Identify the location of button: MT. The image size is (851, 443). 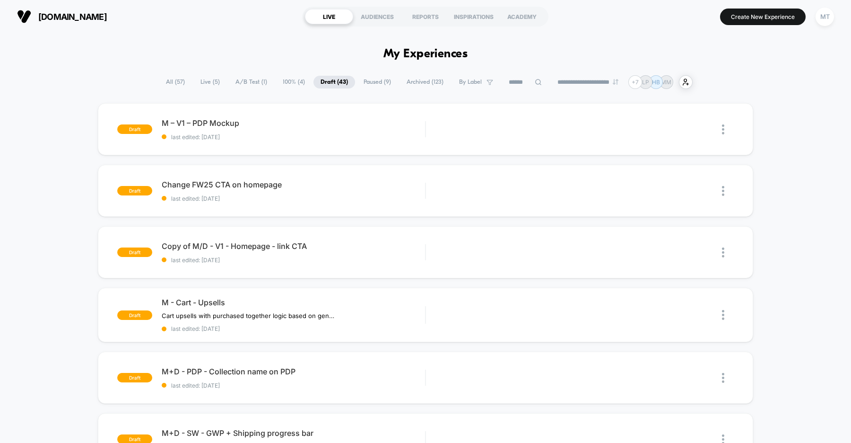
(825, 17).